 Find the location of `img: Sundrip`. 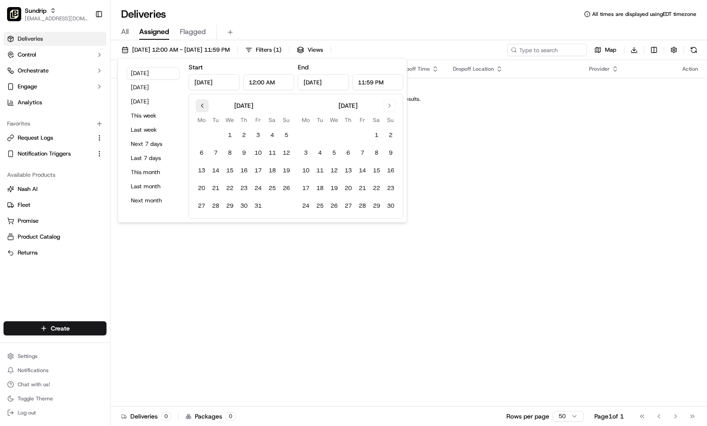

img: Sundrip is located at coordinates (14, 14).